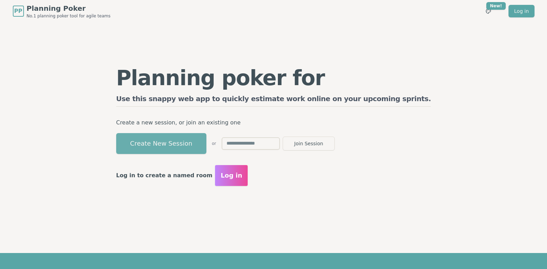 This screenshot has height=269, width=547. I want to click on h2: Use this snappy web app to quickly estimate work online on your upcoming sprints., so click(274, 100).